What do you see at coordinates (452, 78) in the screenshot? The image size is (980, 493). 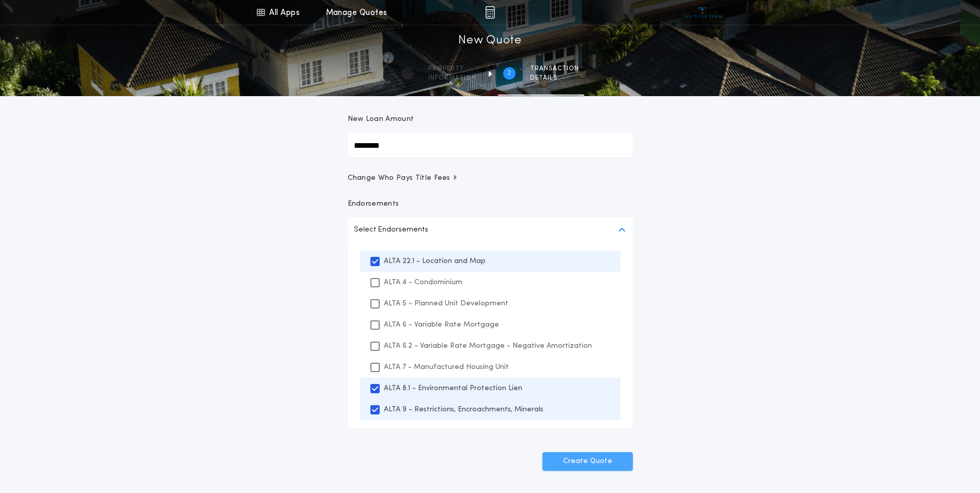 I see `span: information` at bounding box center [452, 78].